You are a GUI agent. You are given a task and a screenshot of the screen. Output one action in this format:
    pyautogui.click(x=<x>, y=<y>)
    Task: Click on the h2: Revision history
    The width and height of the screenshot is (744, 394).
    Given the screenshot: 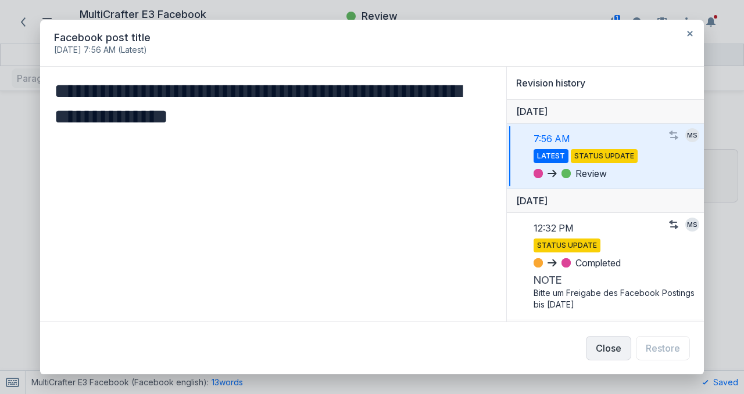 What is the action you would take?
    pyautogui.click(x=605, y=83)
    